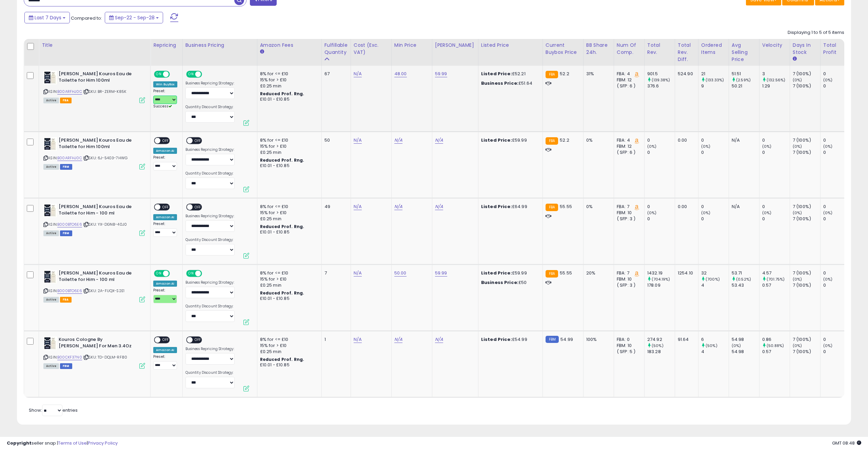  What do you see at coordinates (552, 207) in the screenshot?
I see `small: FBA` at bounding box center [552, 207].